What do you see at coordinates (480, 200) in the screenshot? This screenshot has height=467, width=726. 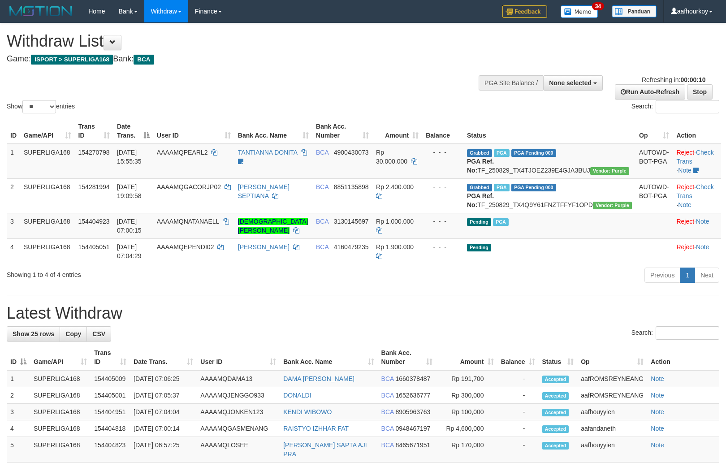 I see `b: PGA Ref. No:` at bounding box center [480, 200].